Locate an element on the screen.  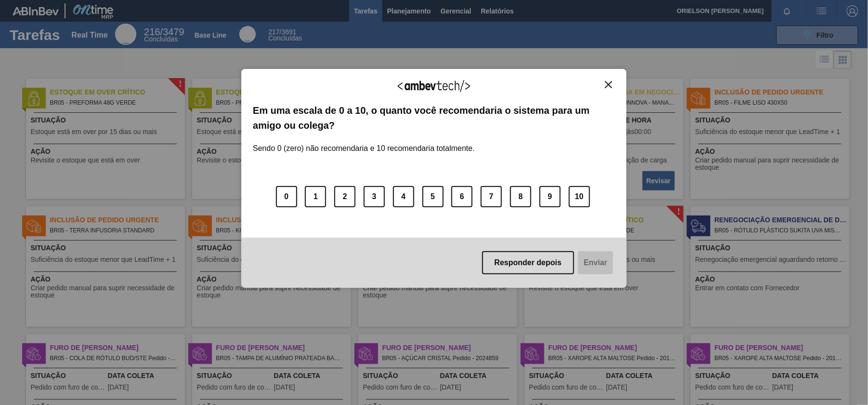
label: Em uma escala de 0 a 10, o quanto você recomendaria o sistema para um amigo ou colega? is located at coordinates (434, 118).